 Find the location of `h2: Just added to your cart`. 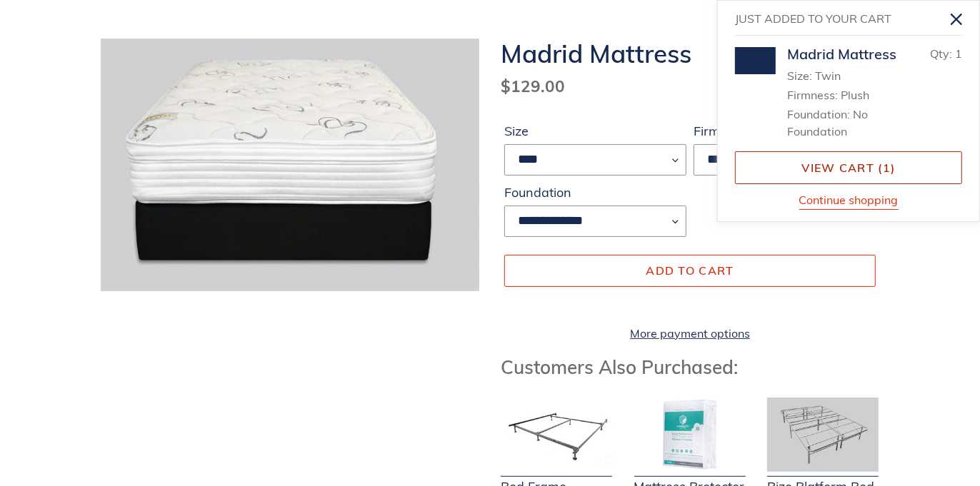

h2: Just added to your cart is located at coordinates (838, 19).